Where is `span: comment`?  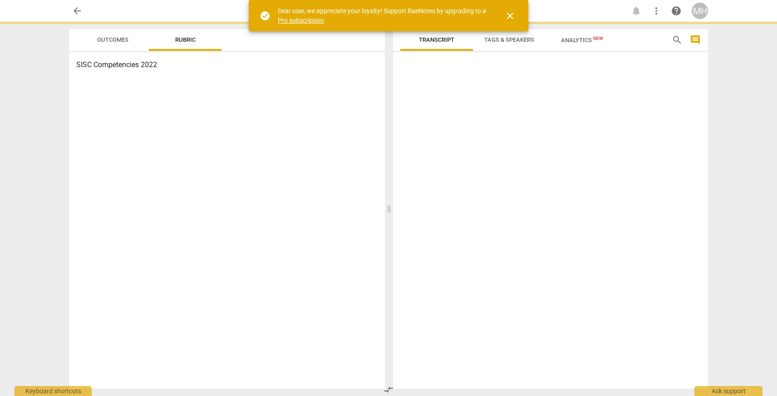 span: comment is located at coordinates (695, 40).